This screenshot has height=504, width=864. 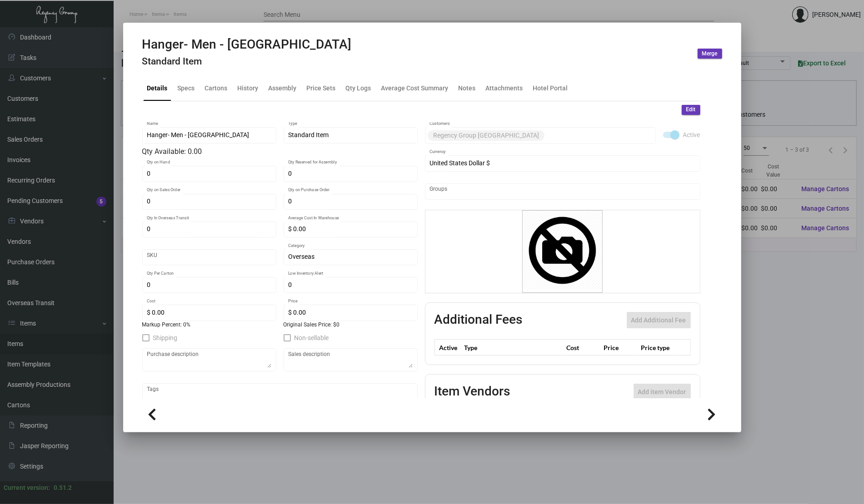 I want to click on button: Add Additional Fee, so click(x=658, y=320).